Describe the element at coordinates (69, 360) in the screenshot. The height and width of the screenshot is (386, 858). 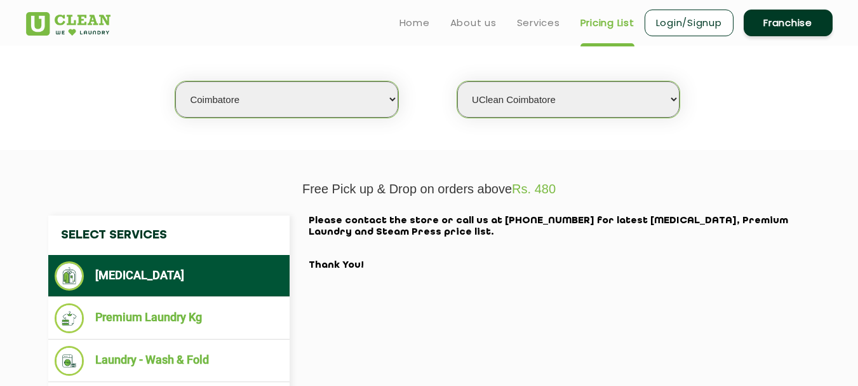
I see `img: Laundry - Wash & Fold` at that location.